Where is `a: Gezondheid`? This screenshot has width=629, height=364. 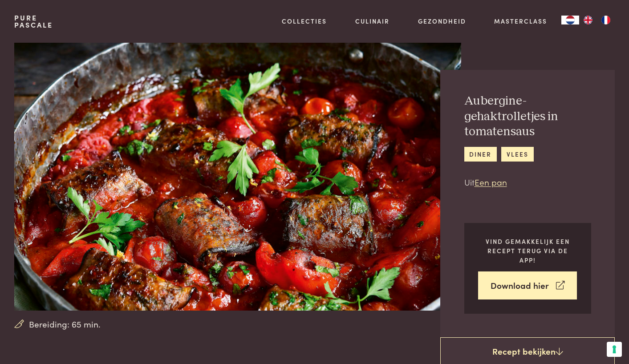
a: Gezondheid is located at coordinates (442, 21).